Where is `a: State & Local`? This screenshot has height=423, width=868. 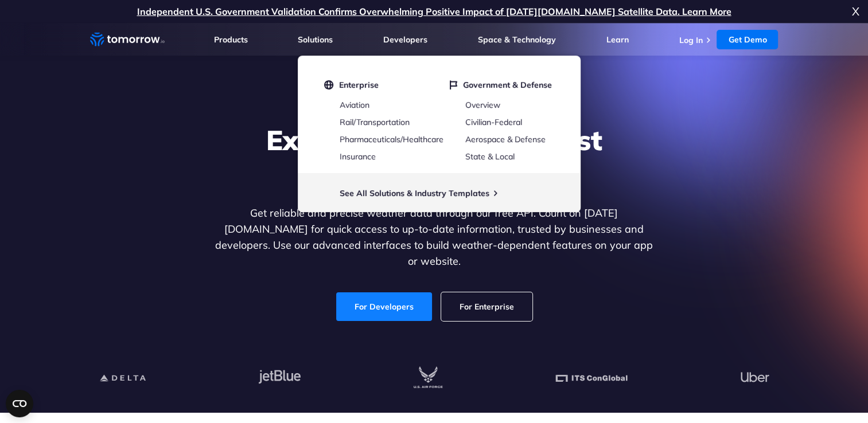
a: State & Local is located at coordinates (490, 157).